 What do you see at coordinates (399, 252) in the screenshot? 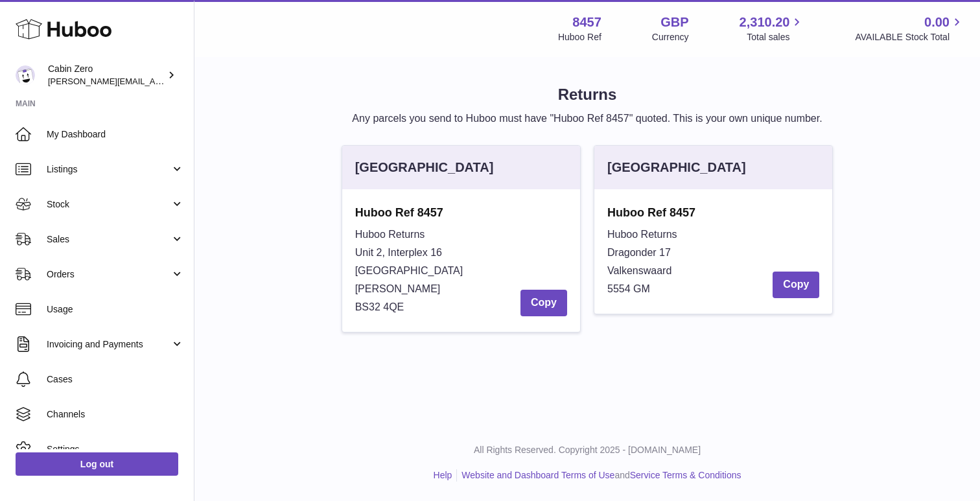
I see `span: Unit 2, Interplex 16` at bounding box center [399, 252].